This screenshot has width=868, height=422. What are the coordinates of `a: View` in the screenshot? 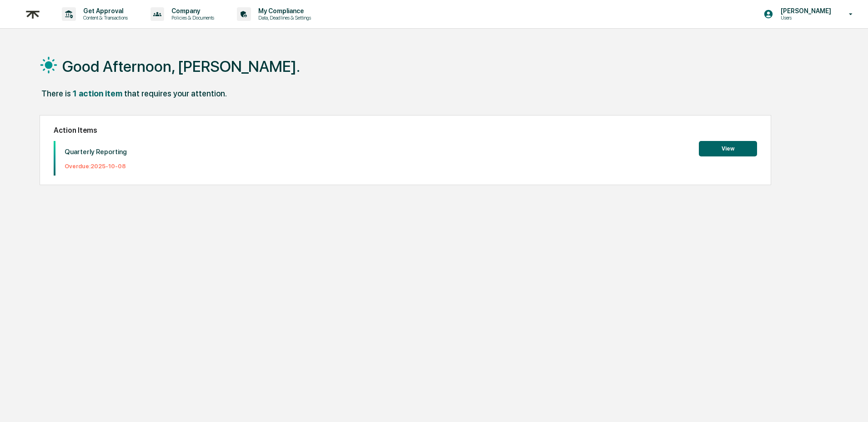 It's located at (728, 148).